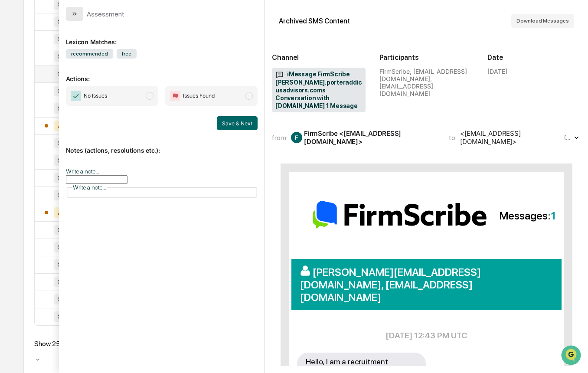  Describe the element at coordinates (83, 171) in the screenshot. I see `label: Write a note...` at that location.